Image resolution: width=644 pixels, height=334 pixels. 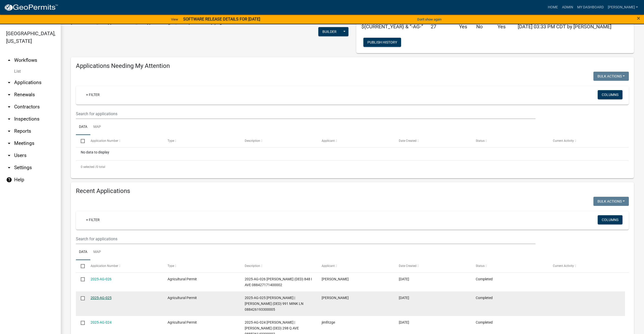 I want to click on h4: Recent Applications, so click(x=352, y=191).